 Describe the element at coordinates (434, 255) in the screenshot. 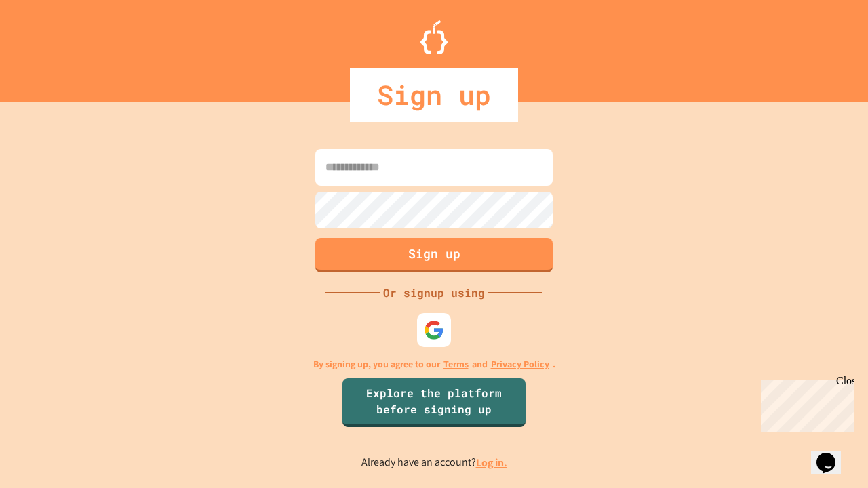

I see `button: Sign up` at that location.